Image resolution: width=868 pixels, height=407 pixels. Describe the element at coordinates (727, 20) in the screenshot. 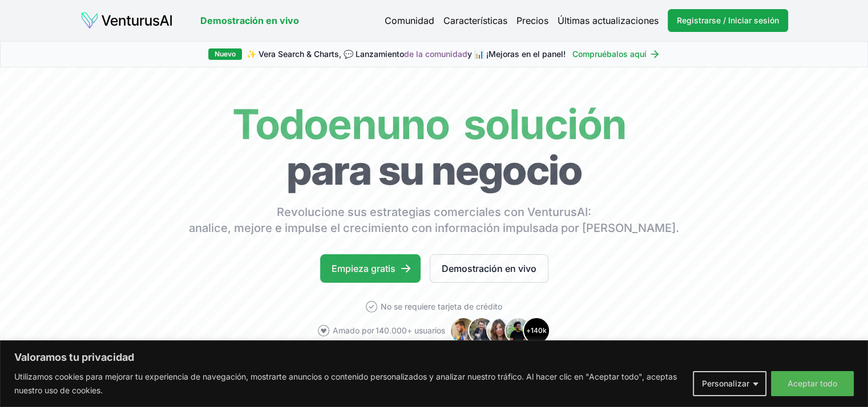

I see `font: Registrarse / Iniciar sesión` at that location.